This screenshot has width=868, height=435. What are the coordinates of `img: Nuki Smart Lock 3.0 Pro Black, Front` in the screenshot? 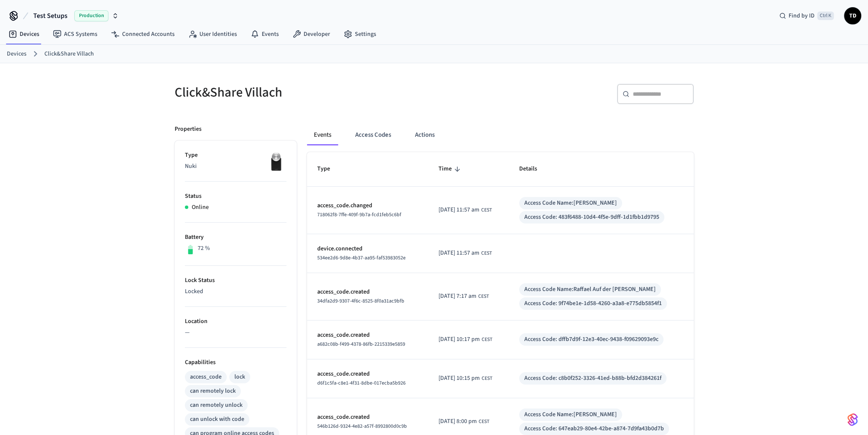 It's located at (276, 161).